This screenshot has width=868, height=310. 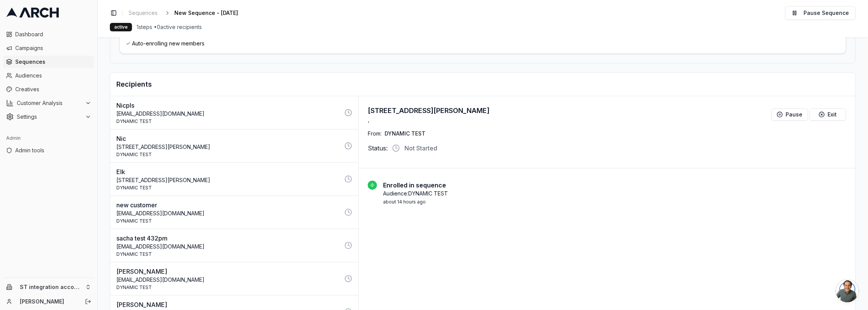 What do you see at coordinates (53, 89) in the screenshot?
I see `span: Creatives` at bounding box center [53, 89].